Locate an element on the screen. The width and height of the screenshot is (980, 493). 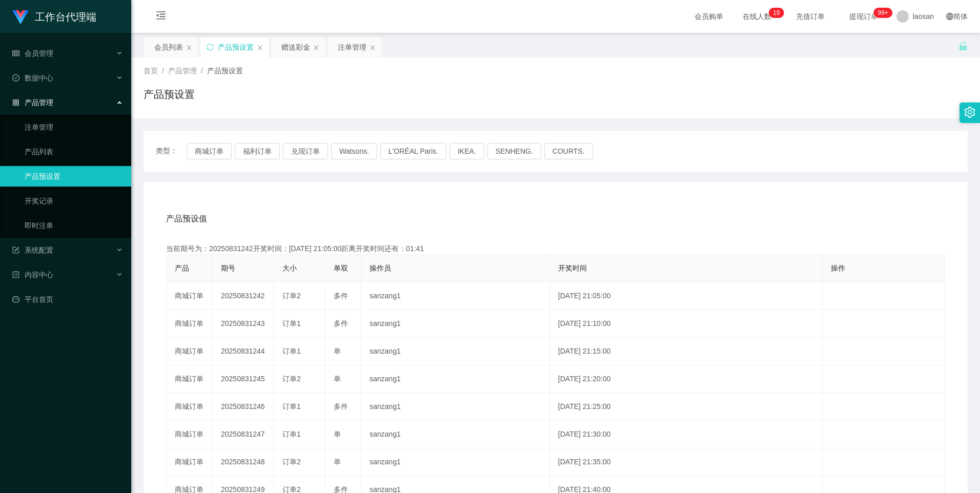
span: 开奖时间 is located at coordinates (573, 268).